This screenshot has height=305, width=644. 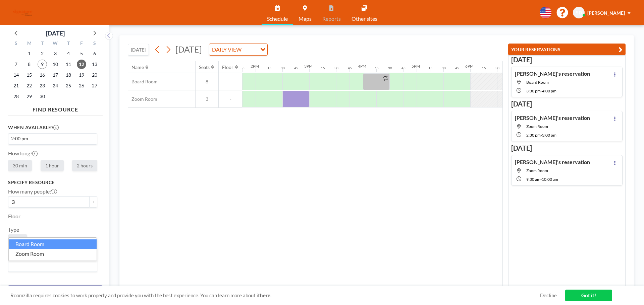 What do you see at coordinates (228, 67) in the screenshot?
I see `div: Floor` at bounding box center [228, 67].